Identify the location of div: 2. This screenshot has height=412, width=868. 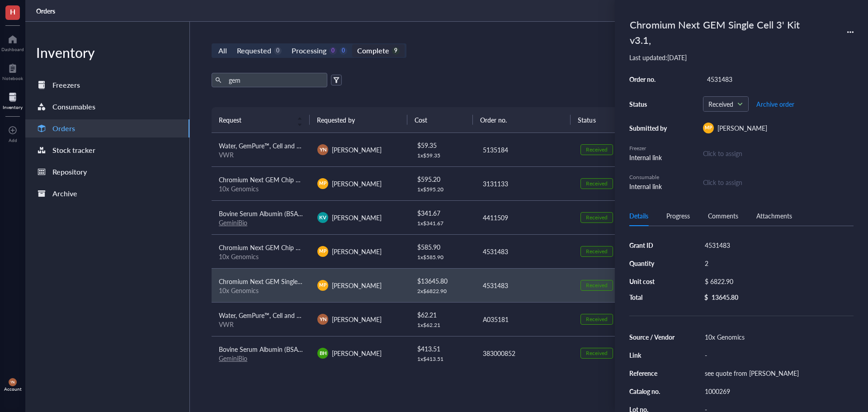
(778, 263).